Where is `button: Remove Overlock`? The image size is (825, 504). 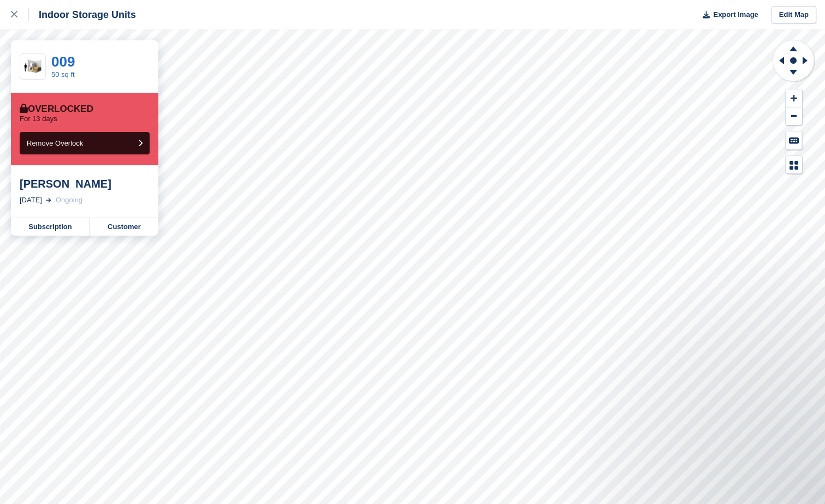
button: Remove Overlock is located at coordinates (85, 143).